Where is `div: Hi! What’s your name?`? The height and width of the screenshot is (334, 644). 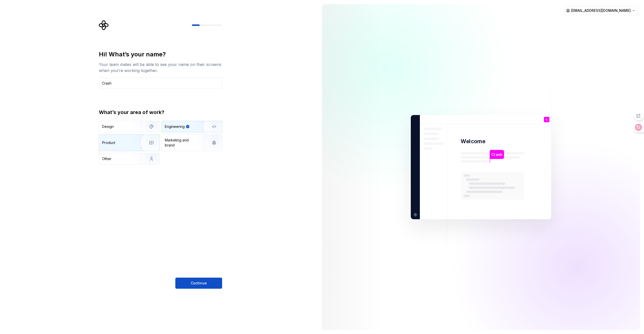 div: Hi! What’s your name? is located at coordinates (161, 55).